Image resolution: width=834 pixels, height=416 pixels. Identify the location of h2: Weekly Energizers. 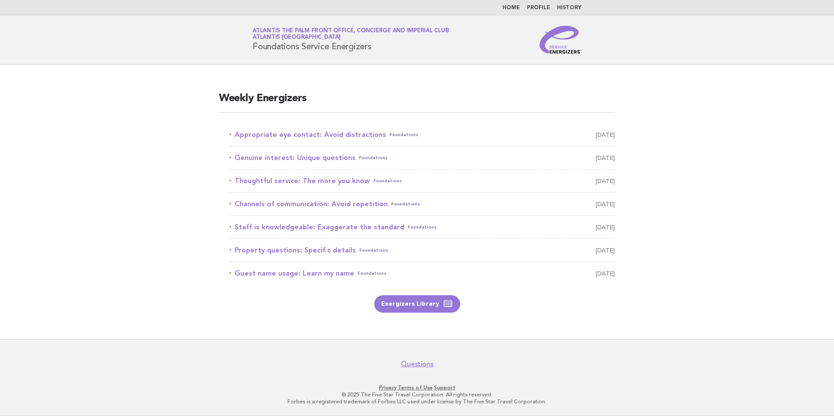
(417, 102).